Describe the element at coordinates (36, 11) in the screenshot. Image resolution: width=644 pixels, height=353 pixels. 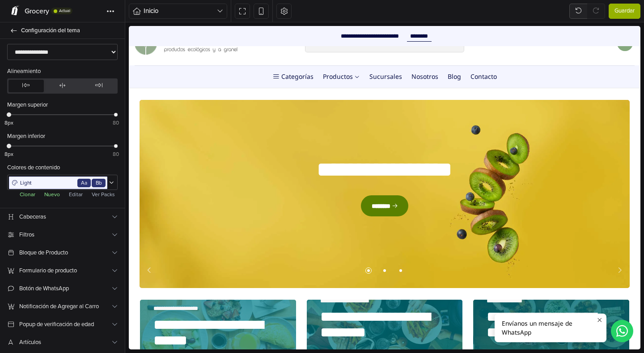
I see `span: Grocery` at that location.